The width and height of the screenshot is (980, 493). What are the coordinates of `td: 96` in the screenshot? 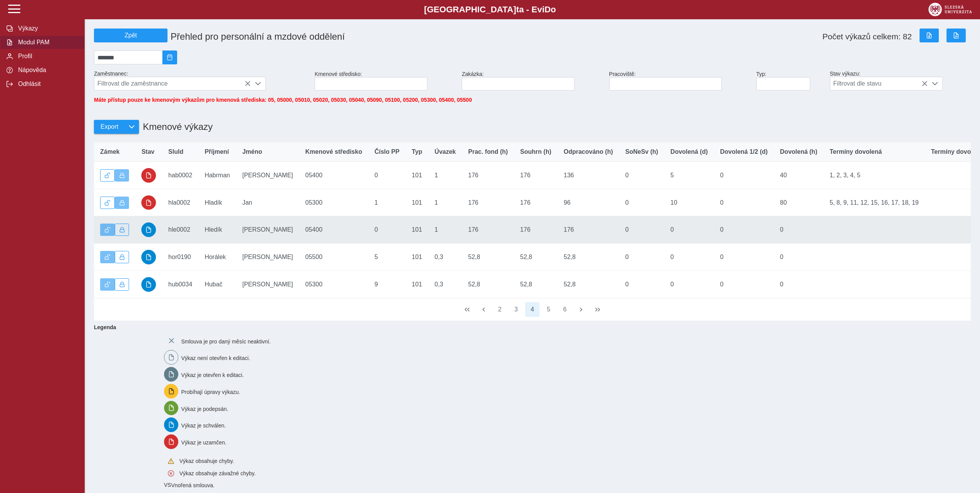 It's located at (588, 203).